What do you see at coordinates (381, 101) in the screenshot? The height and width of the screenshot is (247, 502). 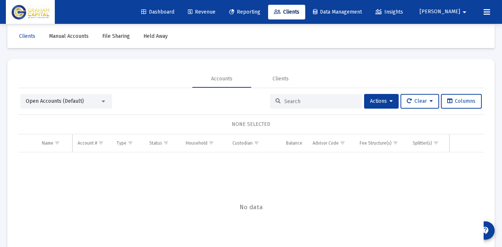 I see `button: Actions` at bounding box center [381, 101].